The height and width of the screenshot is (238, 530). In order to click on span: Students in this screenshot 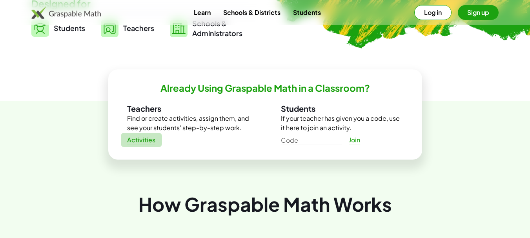, I will do `click(69, 28)`.